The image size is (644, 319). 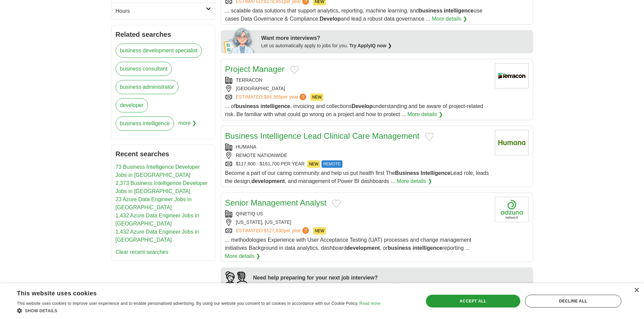 I want to click on strong: Business, so click(x=407, y=173).